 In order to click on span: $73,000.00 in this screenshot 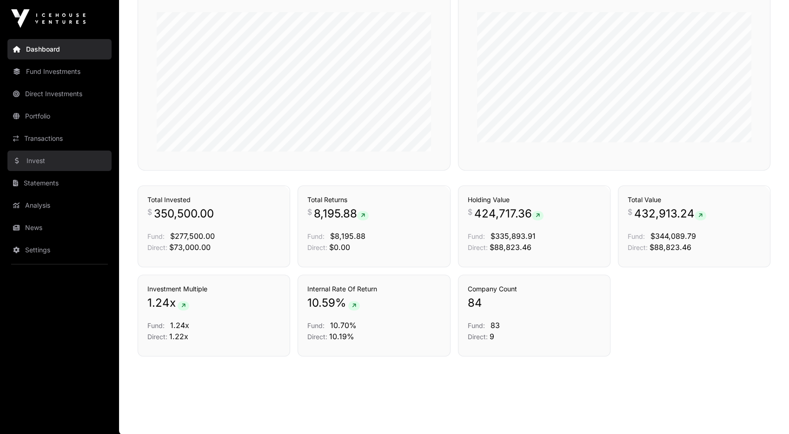, I will do `click(190, 247)`.